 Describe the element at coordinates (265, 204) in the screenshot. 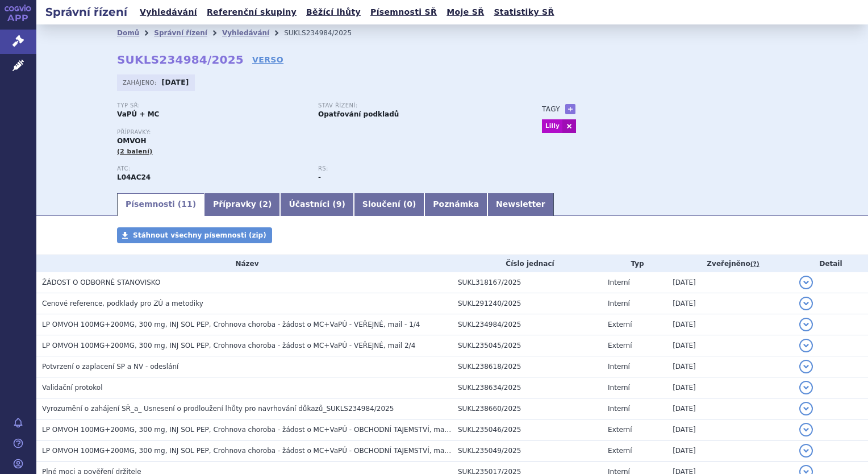

I see `span: 2` at that location.